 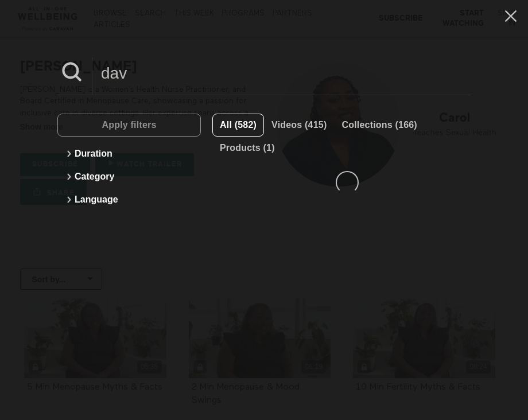 I want to click on button: Duration, so click(x=129, y=154).